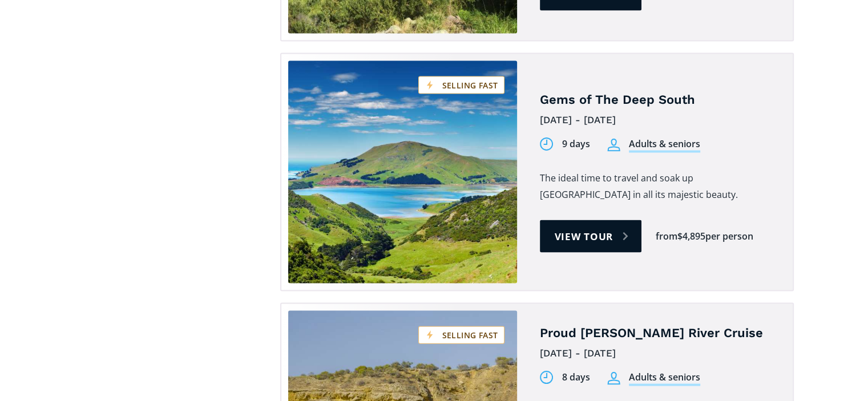 This screenshot has width=868, height=401. I want to click on div: 8, so click(564, 377).